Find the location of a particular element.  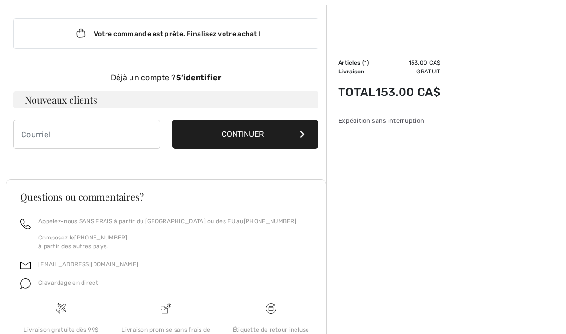

td: Articles ( ) is located at coordinates (357, 63).